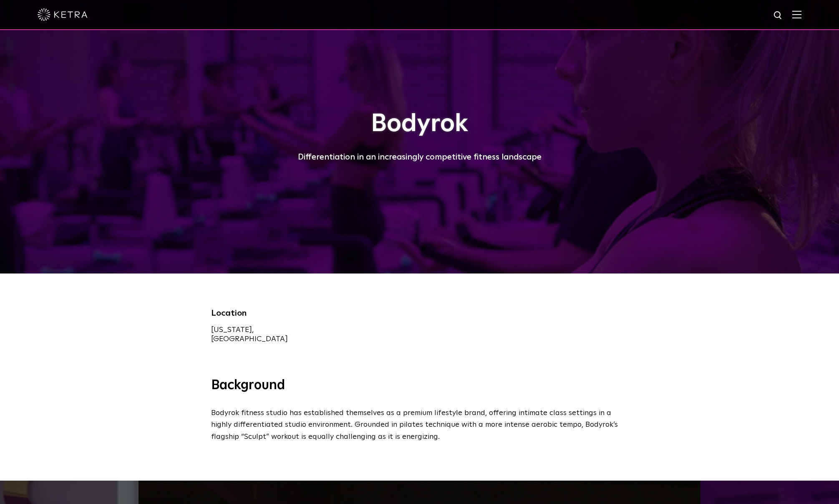 The width and height of the screenshot is (839, 504). Describe the element at coordinates (420, 157) in the screenshot. I see `div: Differentiation in an increasingly competitive fitness landscape` at that location.